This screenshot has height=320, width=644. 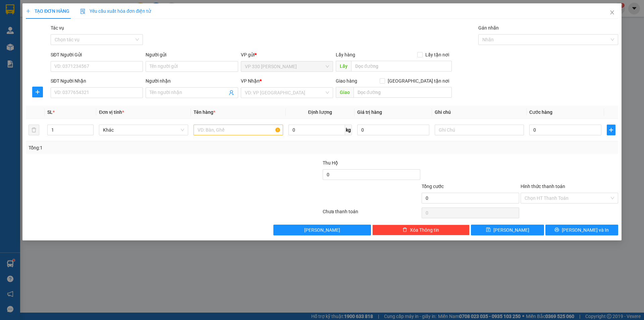 I want to click on span: Xóa Thông tin, so click(x=424, y=230).